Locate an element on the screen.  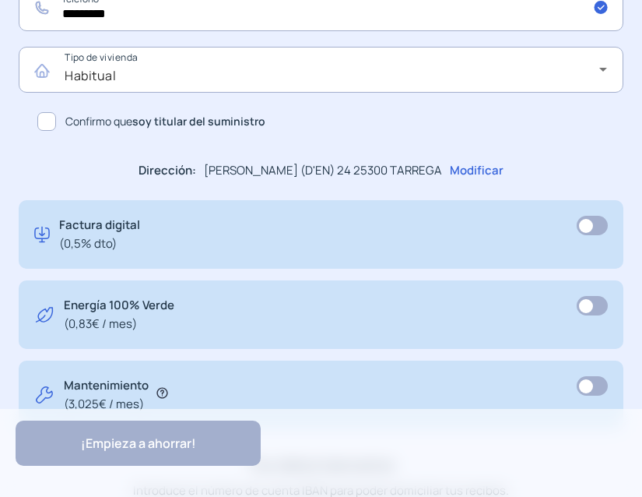
mat-label: Tipo de vivienda is located at coordinates (101, 58).